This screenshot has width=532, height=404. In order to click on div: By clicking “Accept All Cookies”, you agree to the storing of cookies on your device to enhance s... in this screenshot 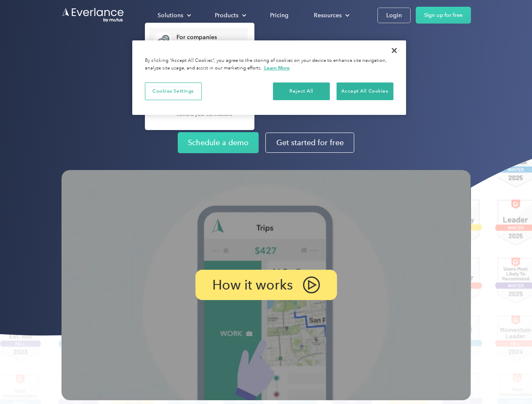, I will do `click(269, 64)`.